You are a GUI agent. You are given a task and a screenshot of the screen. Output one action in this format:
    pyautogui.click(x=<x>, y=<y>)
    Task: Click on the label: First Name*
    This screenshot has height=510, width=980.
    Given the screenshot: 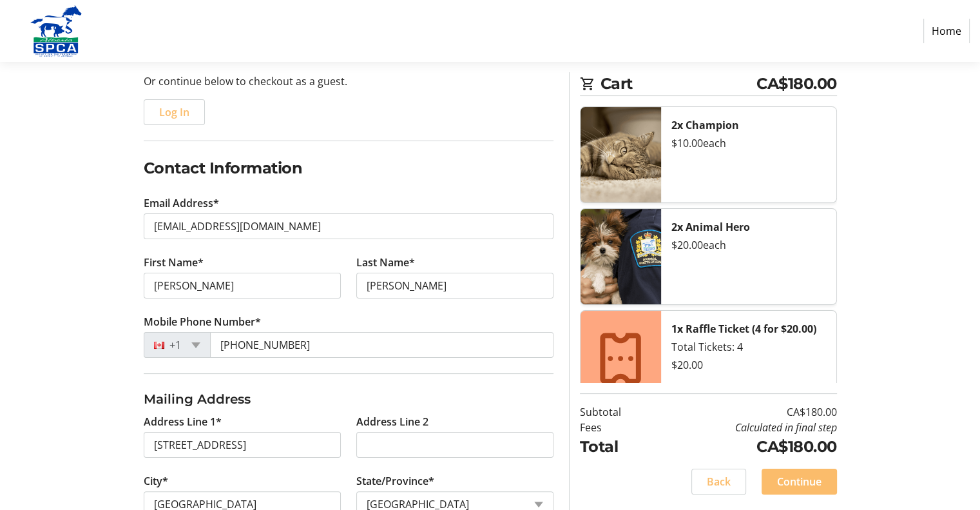 What is the action you would take?
    pyautogui.click(x=173, y=263)
    